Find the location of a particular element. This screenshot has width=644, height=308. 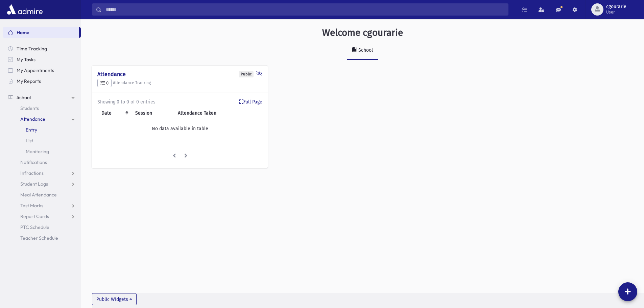

span: 0 is located at coordinates (105, 83).